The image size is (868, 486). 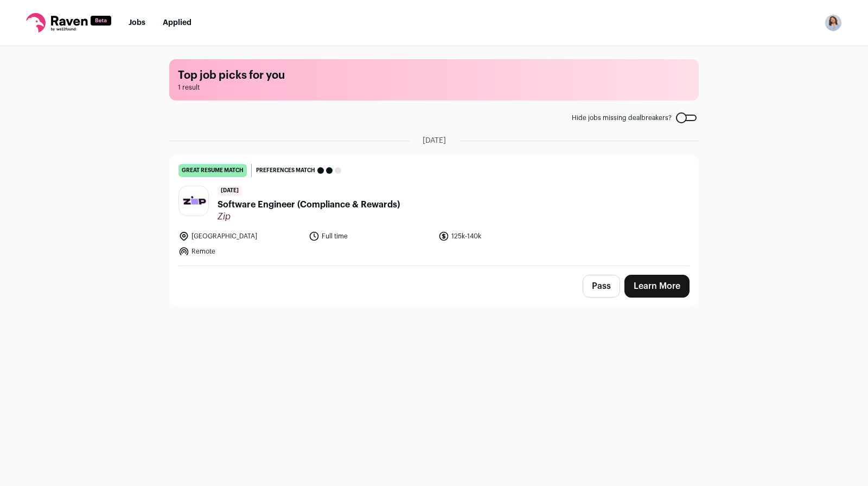 I want to click on h1: Top job picks for you, so click(x=434, y=76).